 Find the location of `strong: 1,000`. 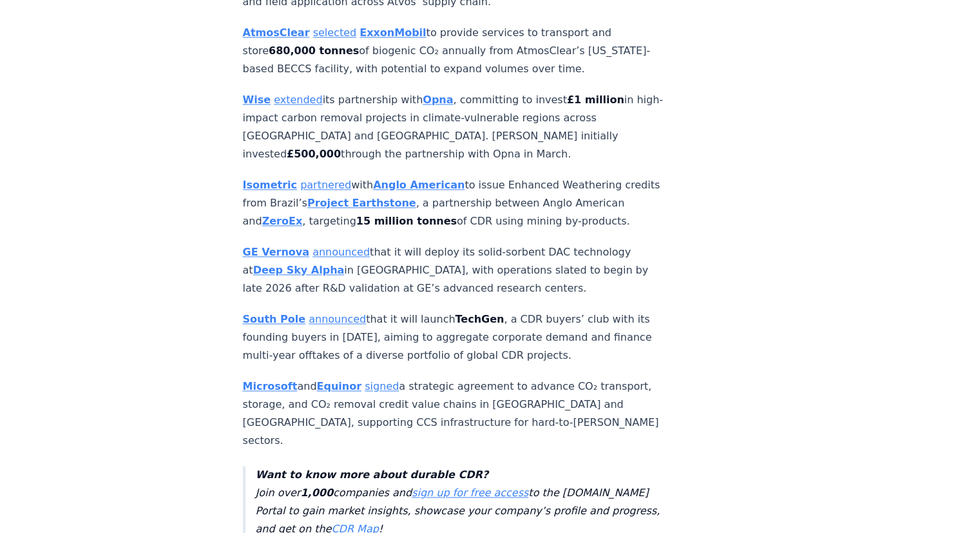

strong: 1,000 is located at coordinates (317, 492).